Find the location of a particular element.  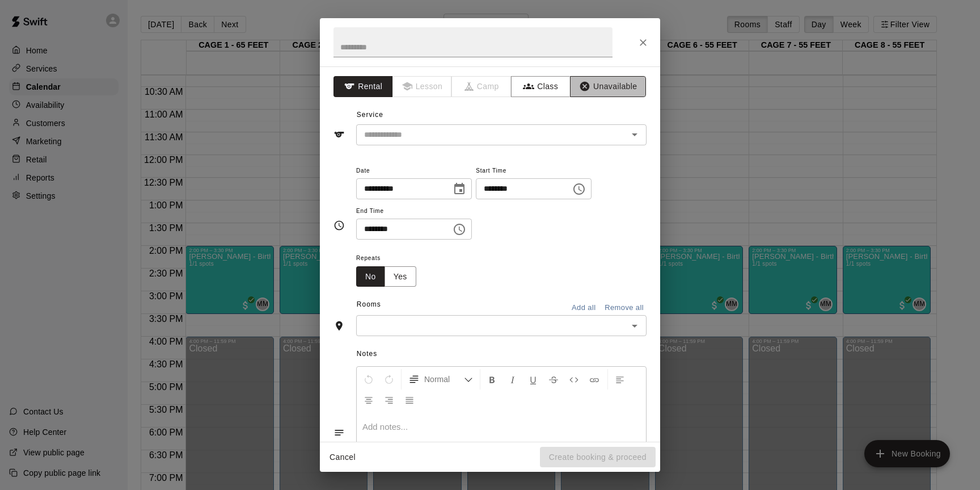

button: Remove all is located at coordinates (624, 307).